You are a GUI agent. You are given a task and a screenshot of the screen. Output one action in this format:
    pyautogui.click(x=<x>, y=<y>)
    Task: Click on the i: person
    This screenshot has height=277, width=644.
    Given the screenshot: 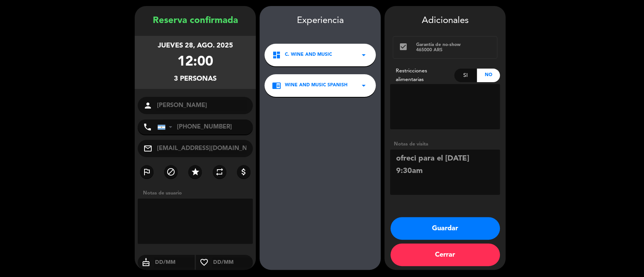 What is the action you would take?
    pyautogui.click(x=148, y=106)
    